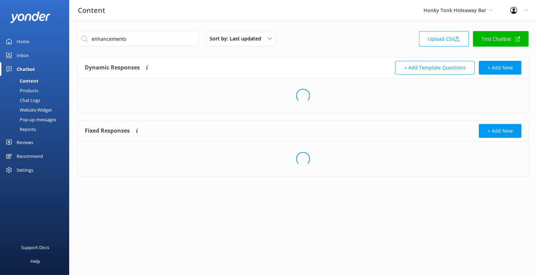 This screenshot has width=537, height=275. What do you see at coordinates (35, 262) in the screenshot?
I see `div: Help` at bounding box center [35, 262].